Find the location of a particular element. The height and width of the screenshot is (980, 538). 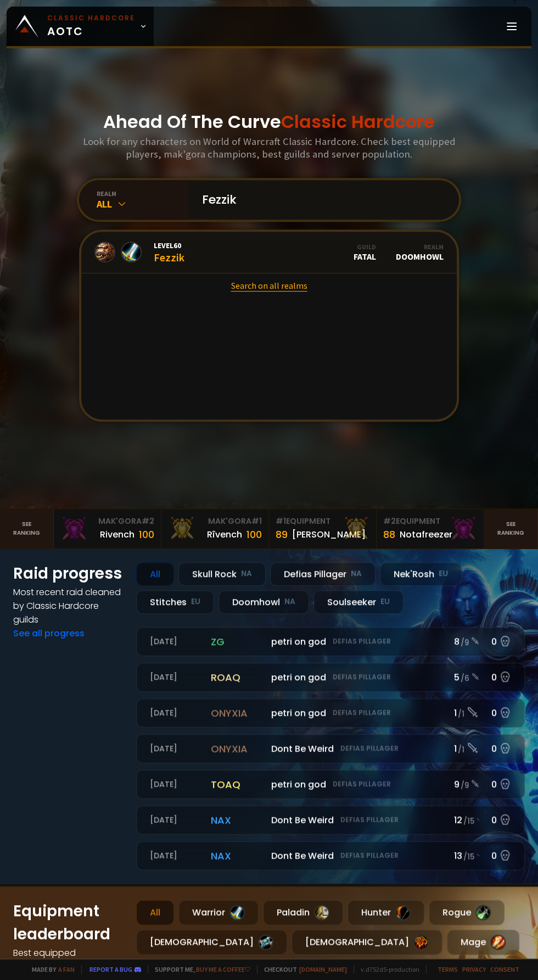

div: Rivench is located at coordinates (117, 534).